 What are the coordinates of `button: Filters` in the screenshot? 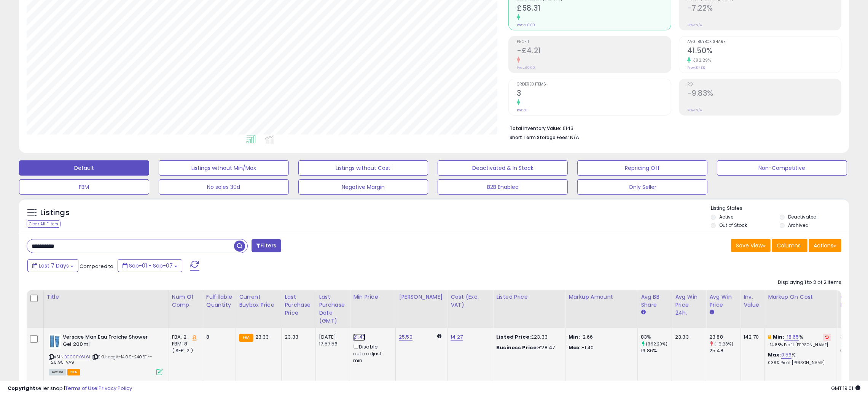 It's located at (266, 246).